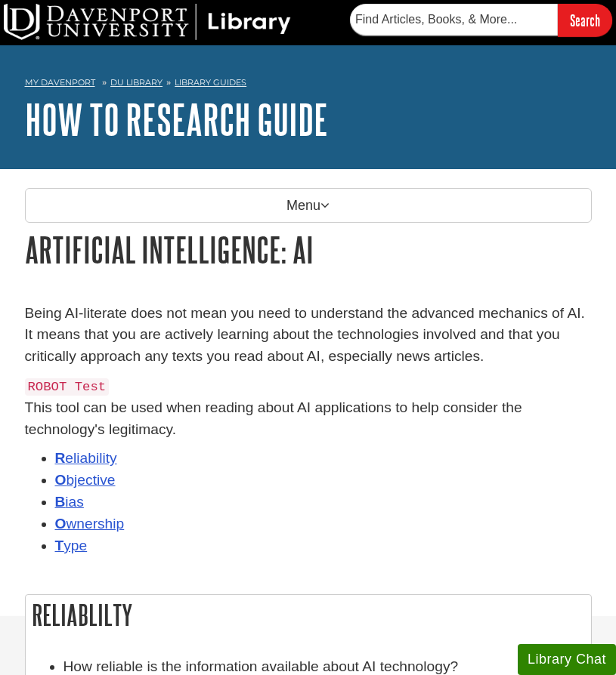 Image resolution: width=616 pixels, height=675 pixels. I want to click on a: Bias, so click(70, 502).